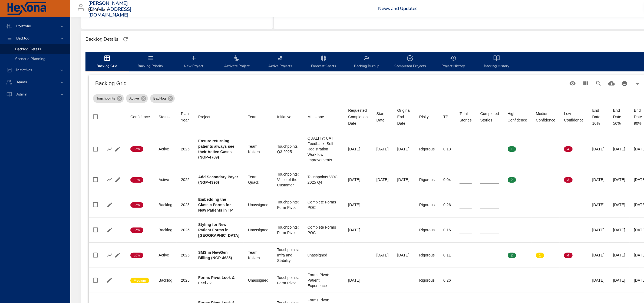 This screenshot has width=644, height=303. I want to click on span: Start Date, so click(382, 117).